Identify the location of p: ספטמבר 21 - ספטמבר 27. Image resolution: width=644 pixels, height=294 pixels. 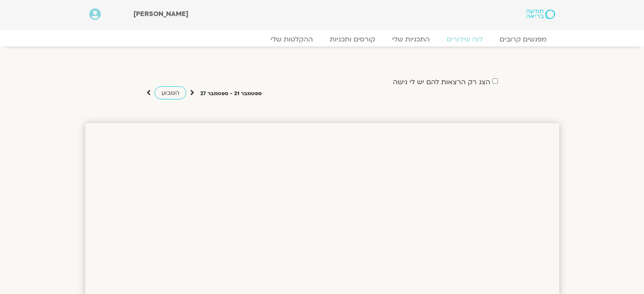
(231, 94).